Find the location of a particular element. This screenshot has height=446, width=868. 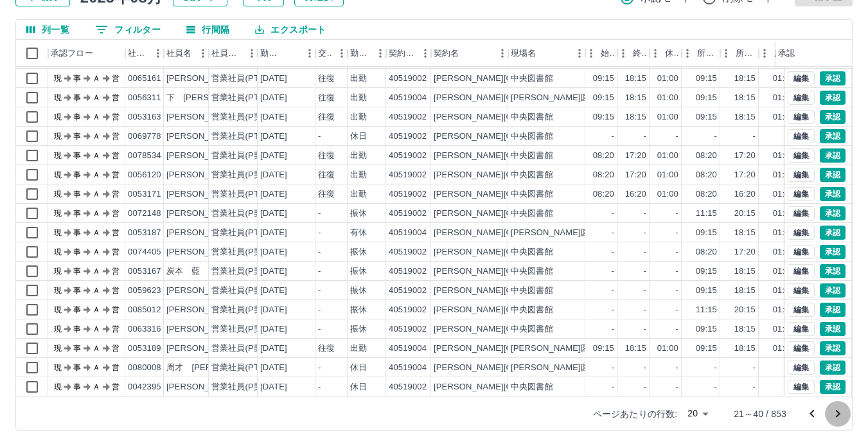

div: 社員区分 is located at coordinates (227, 53).